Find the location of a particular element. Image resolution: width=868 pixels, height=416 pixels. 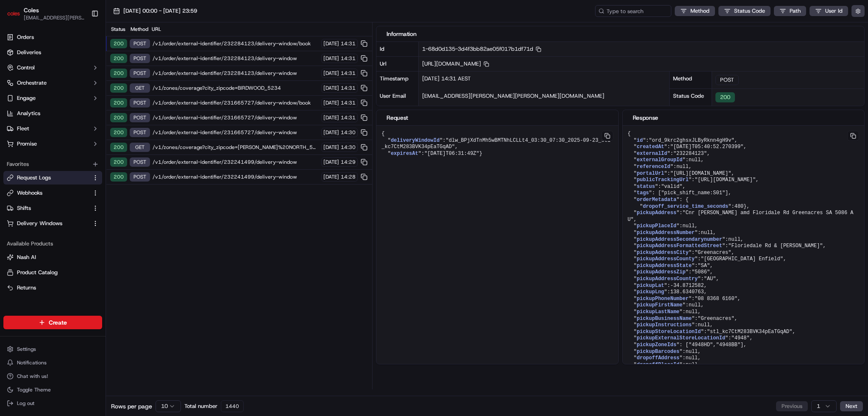

span: Analytics is located at coordinates (29, 114).